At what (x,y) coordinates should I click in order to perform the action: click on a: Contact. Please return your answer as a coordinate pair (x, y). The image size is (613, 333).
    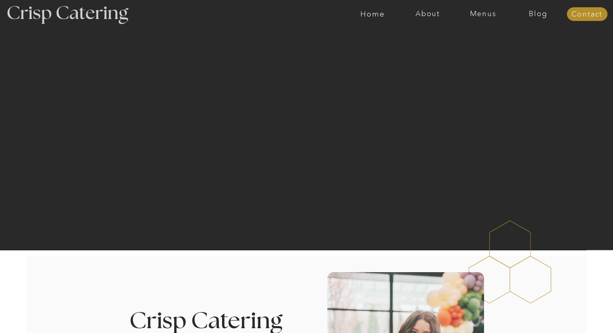
    Looking at the image, I should click on (587, 15).